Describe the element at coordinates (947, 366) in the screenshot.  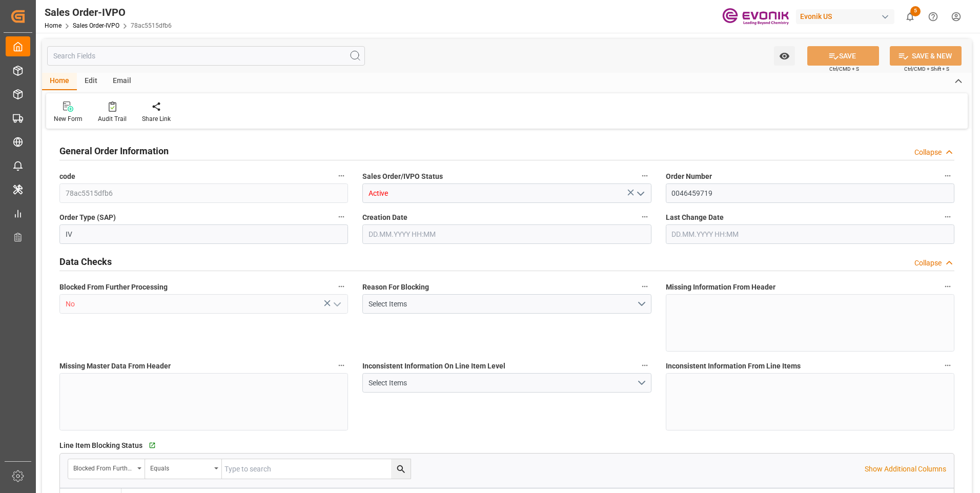
I see `button: Inconsistent Information From Line Items` at that location.